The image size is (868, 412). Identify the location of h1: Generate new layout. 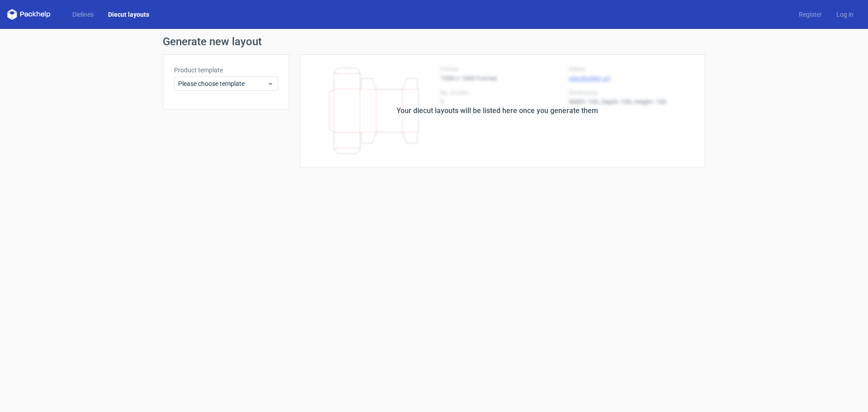
(434, 42).